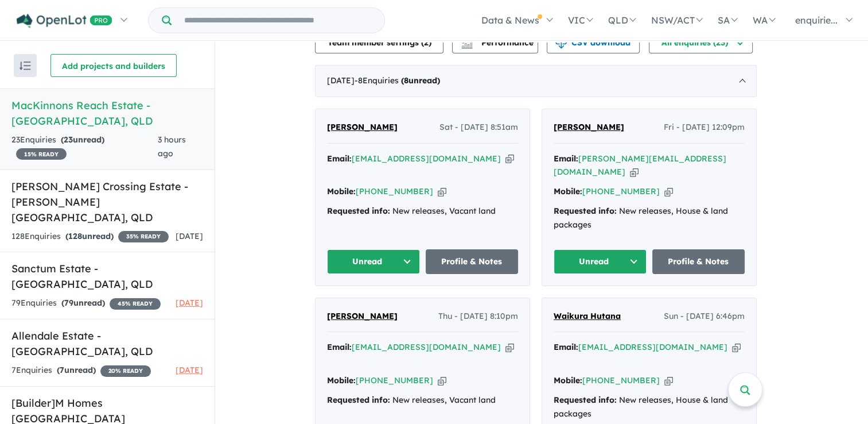 This screenshot has height=424, width=868. What do you see at coordinates (64, 20) in the screenshot?
I see `img: Openlot PRO Logo White` at bounding box center [64, 20].